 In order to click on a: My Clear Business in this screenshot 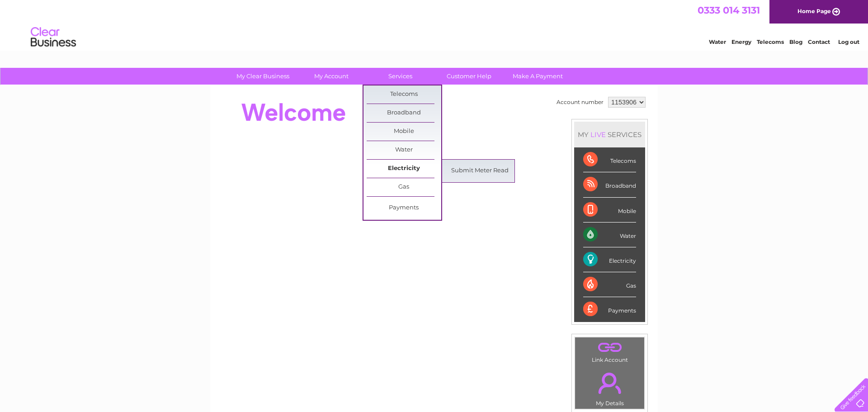, I will do `click(262, 76)`.